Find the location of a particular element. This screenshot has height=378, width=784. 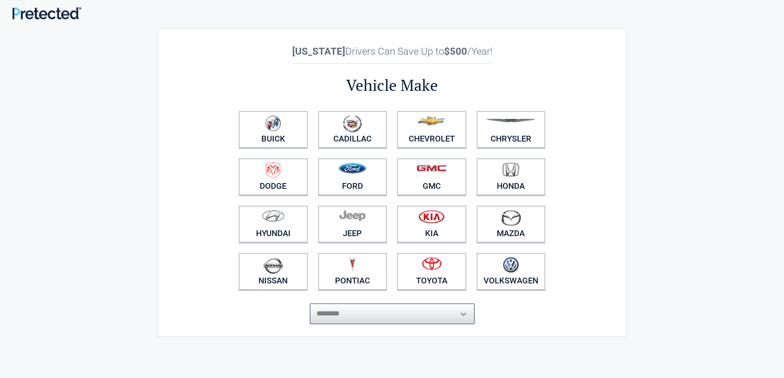

a: Volkswagen is located at coordinates (511, 271).